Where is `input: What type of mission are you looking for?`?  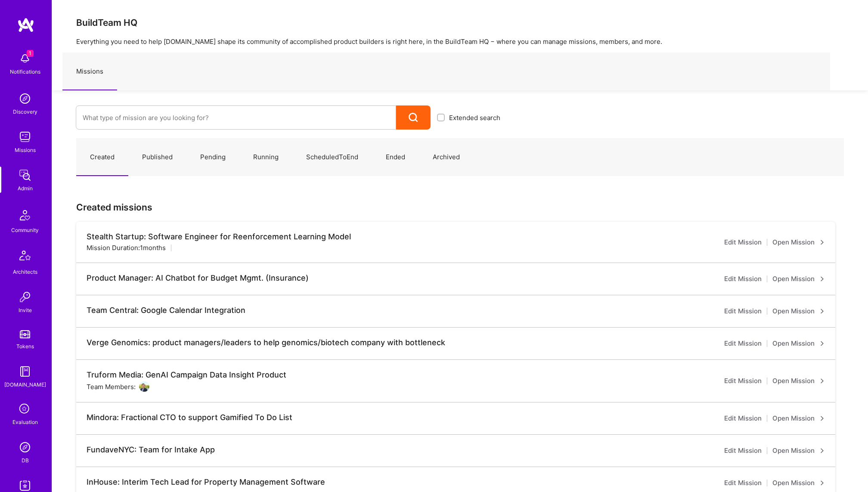 input: What type of mission are you looking for? is located at coordinates (236, 118).